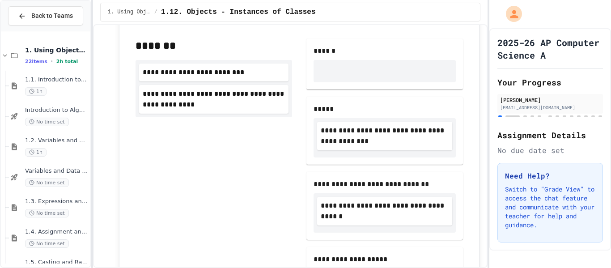  I want to click on h2: Your Progress, so click(551, 82).